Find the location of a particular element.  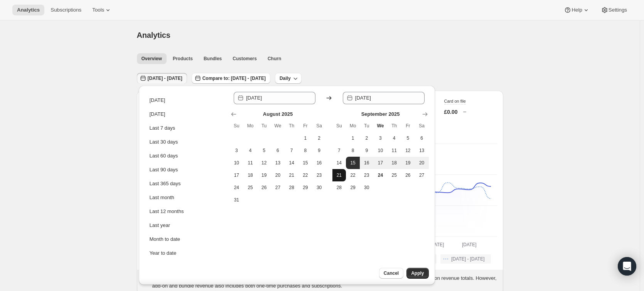

span: 22 is located at coordinates (305, 175).